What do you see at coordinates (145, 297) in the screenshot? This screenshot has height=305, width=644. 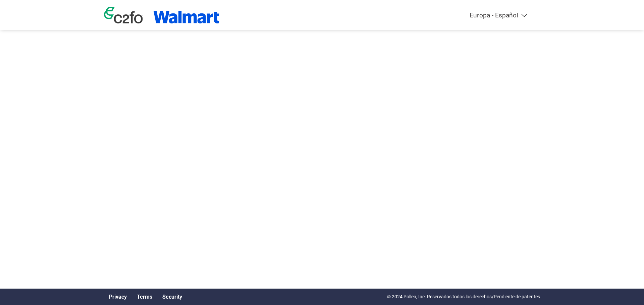 I see `a: Terms` at bounding box center [145, 297].